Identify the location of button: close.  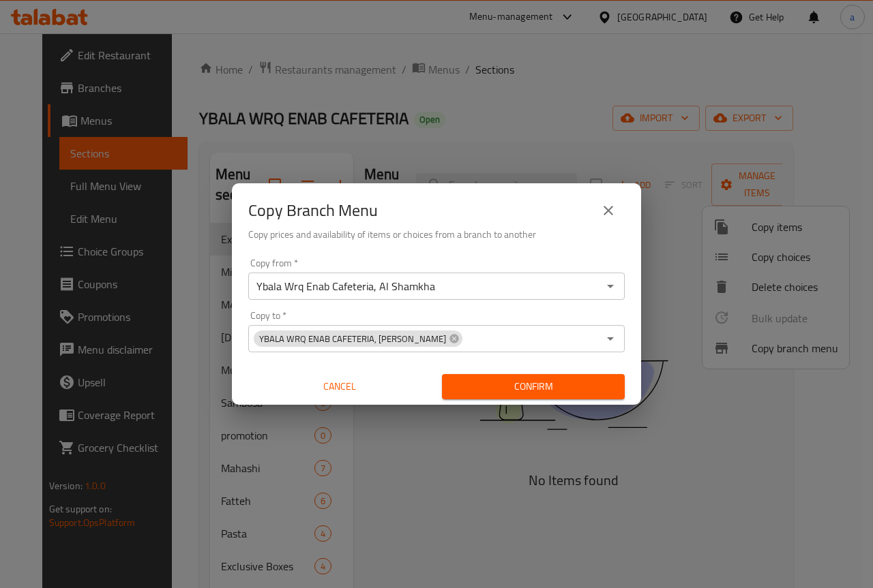
(608, 211).